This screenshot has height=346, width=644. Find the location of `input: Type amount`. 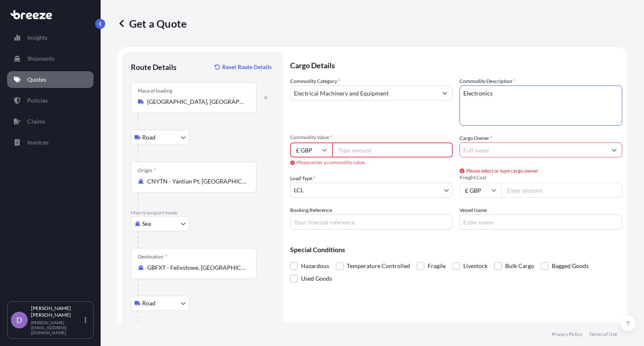

input: Type amount is located at coordinates (392, 150).